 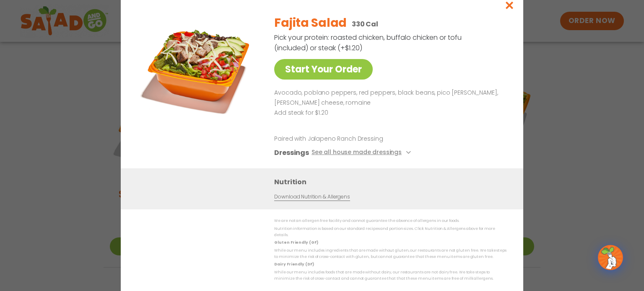 What do you see at coordinates (610, 258) in the screenshot?
I see `img: wpChatIcon` at bounding box center [610, 258].